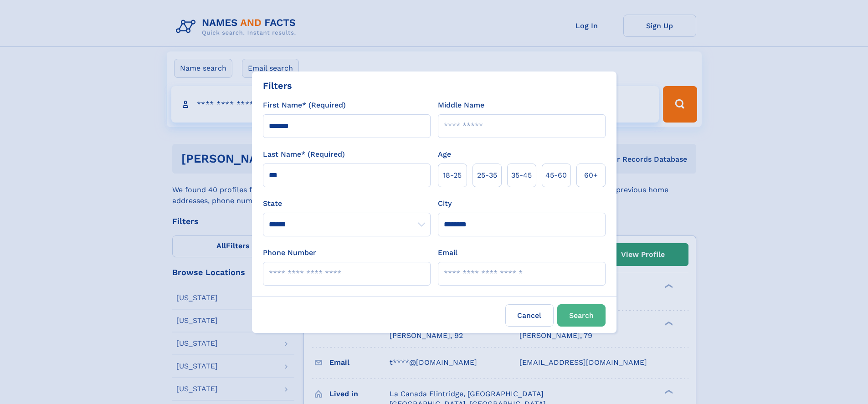 This screenshot has height=404, width=868. Describe the element at coordinates (304, 106) in the screenshot. I see `label: First Name* (Required)` at that location.